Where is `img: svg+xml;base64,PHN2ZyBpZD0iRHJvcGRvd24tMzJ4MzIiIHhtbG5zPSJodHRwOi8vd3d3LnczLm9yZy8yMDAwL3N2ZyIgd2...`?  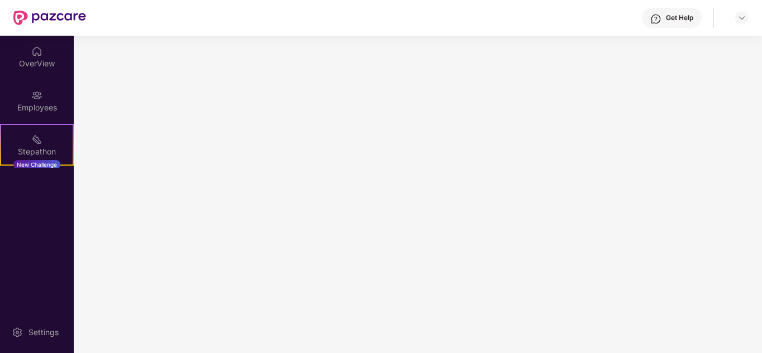
img: svg+xml;base64,PHN2ZyBpZD0iRHJvcGRvd24tMzJ4MzIiIHhtbG5zPSJodHRwOi8vd3d3LnczLm9yZy8yMDAwL3N2ZyIgd2... is located at coordinates (742, 18).